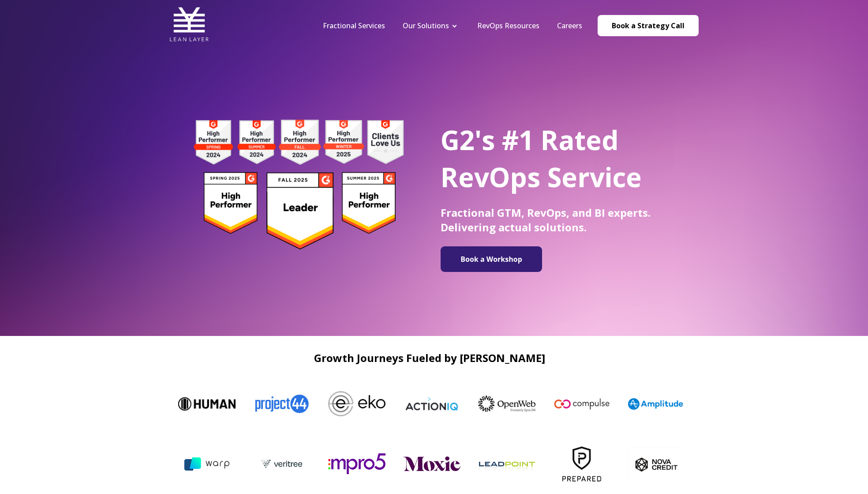  I want to click on img: Compulse, so click(568, 404).